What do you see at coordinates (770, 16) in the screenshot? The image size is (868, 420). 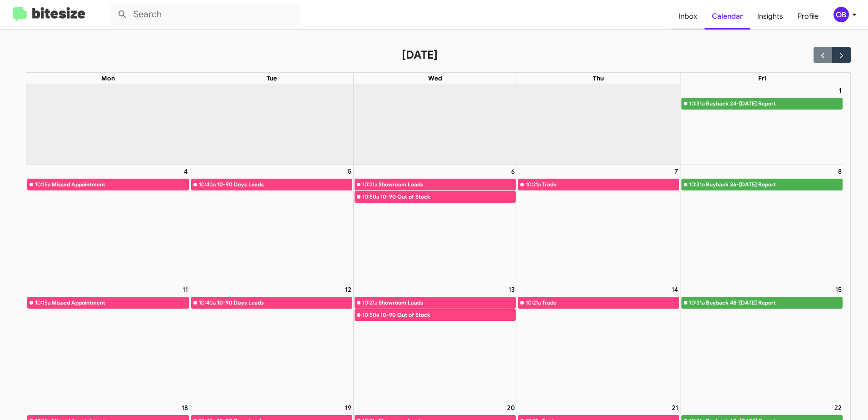 I see `span: Insights` at bounding box center [770, 16].